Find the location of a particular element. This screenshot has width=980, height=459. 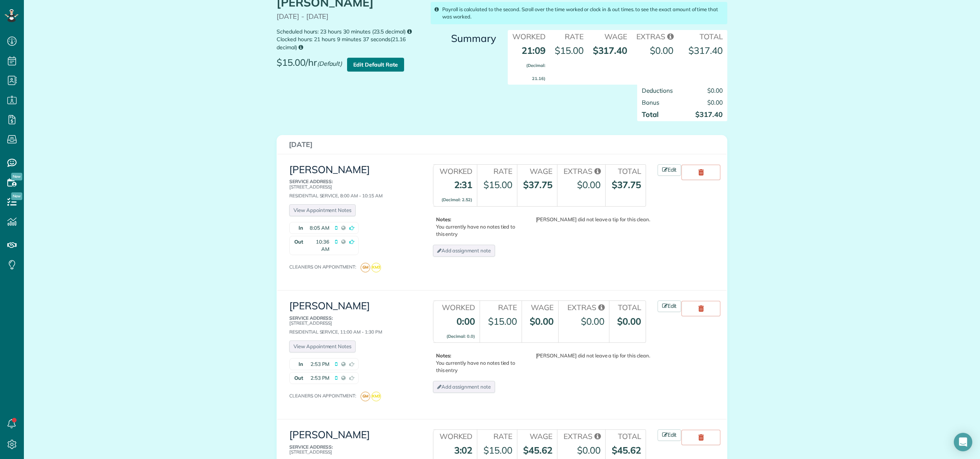

div: Residential Service, 11:00 AM - 1:30 PM is located at coordinates (352, 325).